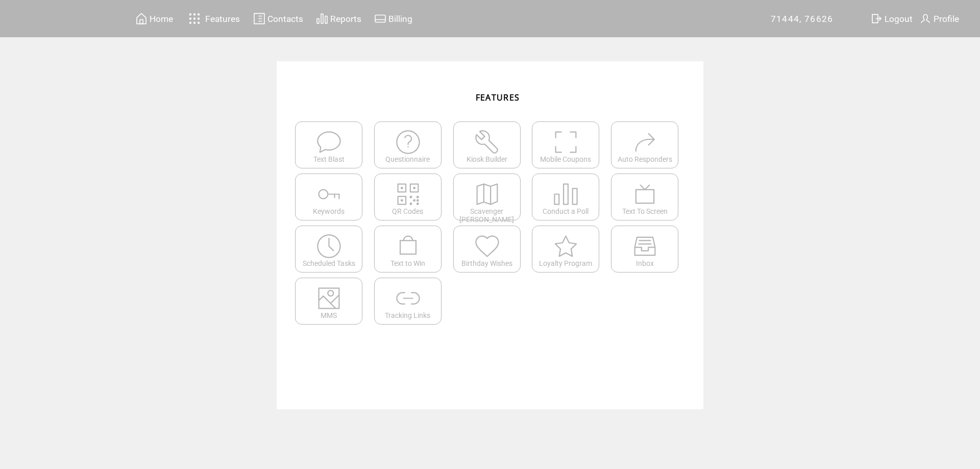  Describe the element at coordinates (212, 19) in the screenshot. I see `a: Features` at that location.